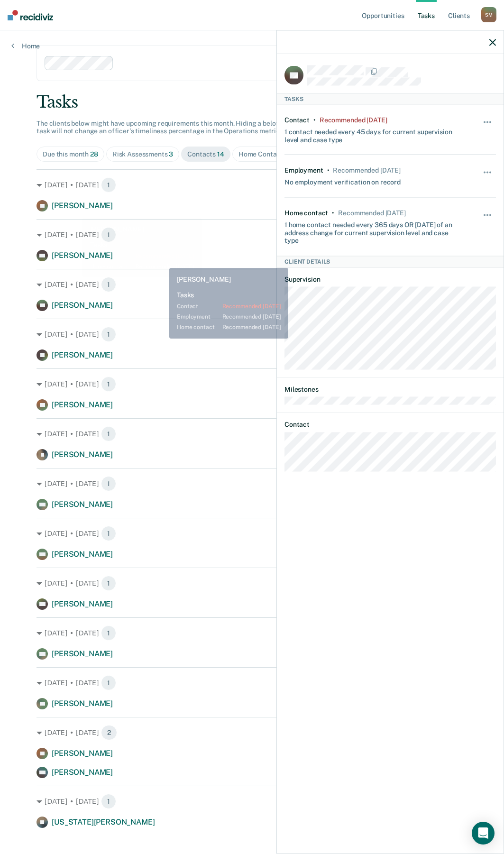 The width and height of the screenshot is (504, 854). Describe the element at coordinates (304, 170) in the screenshot. I see `div: Employment` at that location.